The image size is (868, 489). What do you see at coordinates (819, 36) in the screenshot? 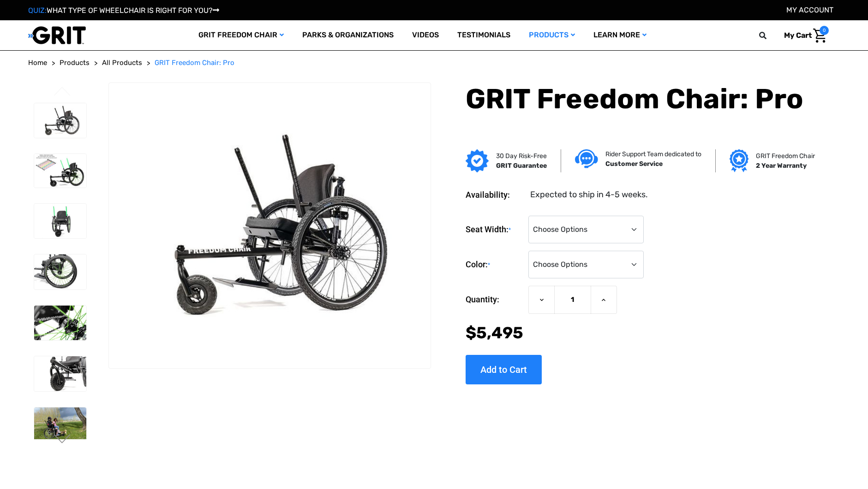
I see `img: Cart` at bounding box center [819, 36].